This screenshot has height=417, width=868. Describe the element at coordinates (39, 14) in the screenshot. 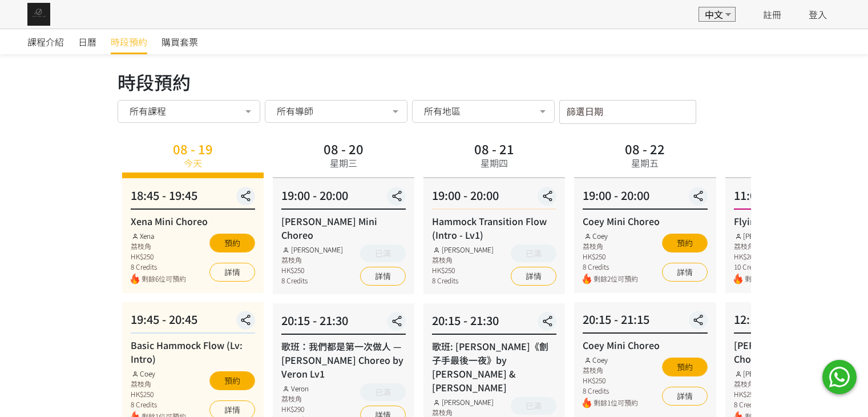

I see `img: img_61c0148bb0266` at that location.